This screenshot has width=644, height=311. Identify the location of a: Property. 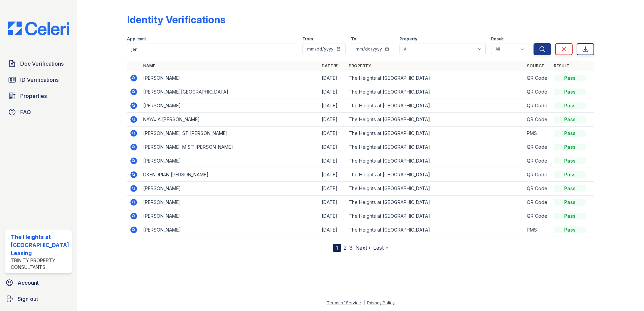
(360, 66).